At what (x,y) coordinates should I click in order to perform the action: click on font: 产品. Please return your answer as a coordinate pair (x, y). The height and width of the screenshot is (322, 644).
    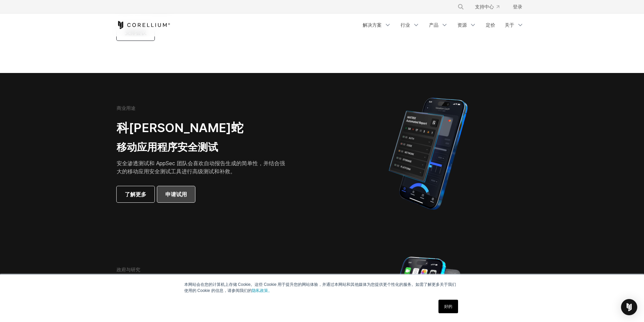
    Looking at the image, I should click on (434, 24).